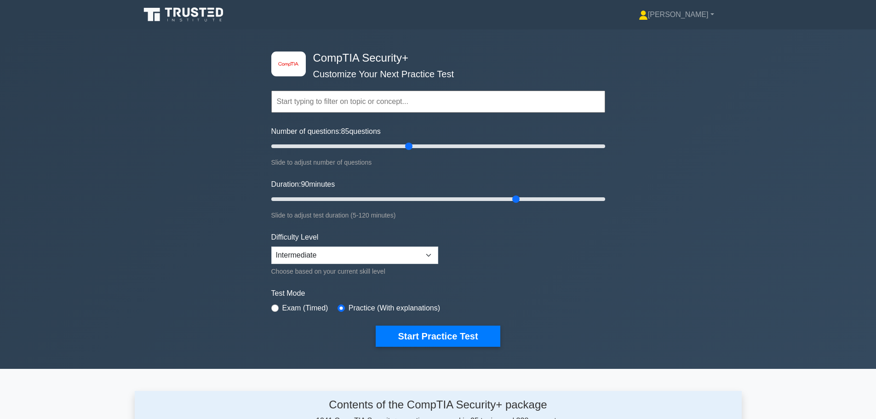  I want to click on div: Choose based on your current skill level, so click(355, 271).